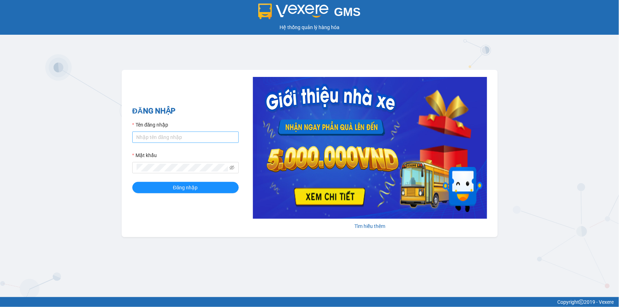 The image size is (619, 307). Describe the element at coordinates (182, 168) in the screenshot. I see `input: Mật khẩu` at that location.